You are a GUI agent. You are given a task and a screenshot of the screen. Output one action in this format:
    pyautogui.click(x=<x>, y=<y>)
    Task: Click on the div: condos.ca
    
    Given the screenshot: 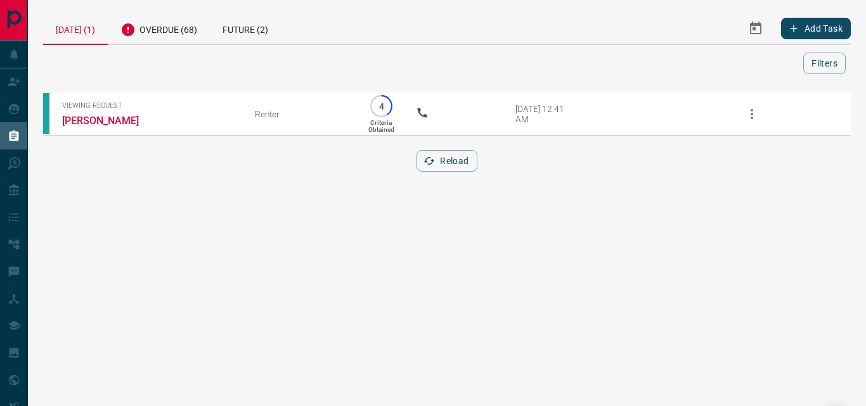 What is the action you would take?
    pyautogui.click(x=46, y=113)
    